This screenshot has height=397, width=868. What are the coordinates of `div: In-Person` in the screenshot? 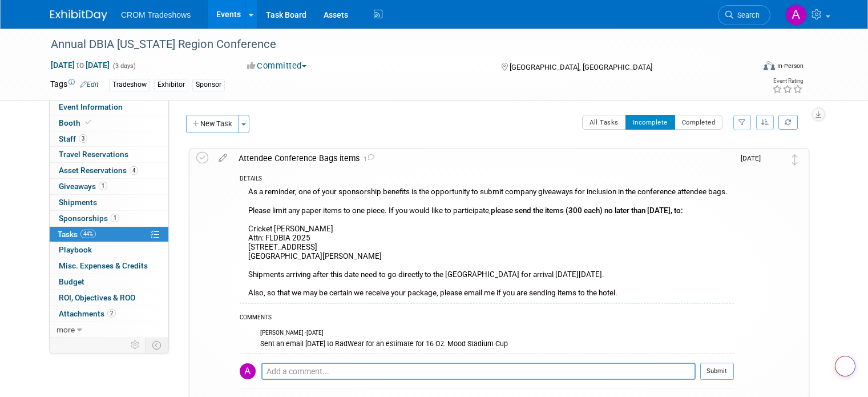 It's located at (790, 66).